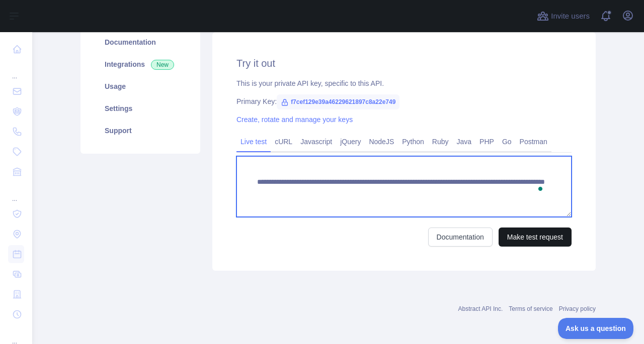  Describe the element at coordinates (295, 120) in the screenshot. I see `a: Create, rotate and manage your keys` at that location.